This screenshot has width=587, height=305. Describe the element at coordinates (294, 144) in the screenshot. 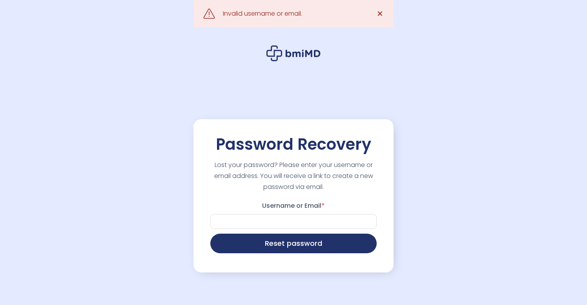

I see `h2: Password Recovery` at that location.